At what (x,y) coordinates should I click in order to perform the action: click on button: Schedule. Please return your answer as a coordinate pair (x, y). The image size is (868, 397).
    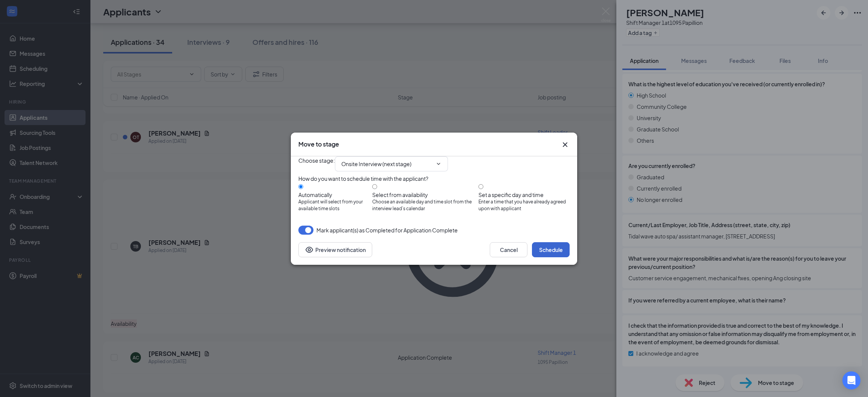
    Looking at the image, I should click on (551, 250).